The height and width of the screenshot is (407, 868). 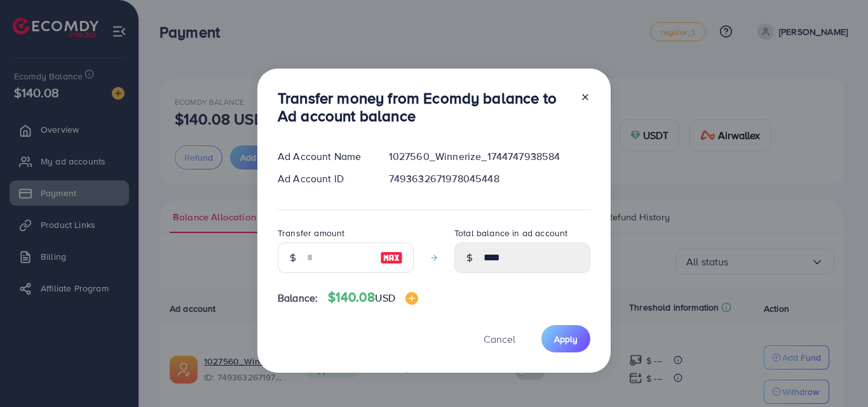 What do you see at coordinates (384, 298) in the screenshot?
I see `span: USD` at bounding box center [384, 298].